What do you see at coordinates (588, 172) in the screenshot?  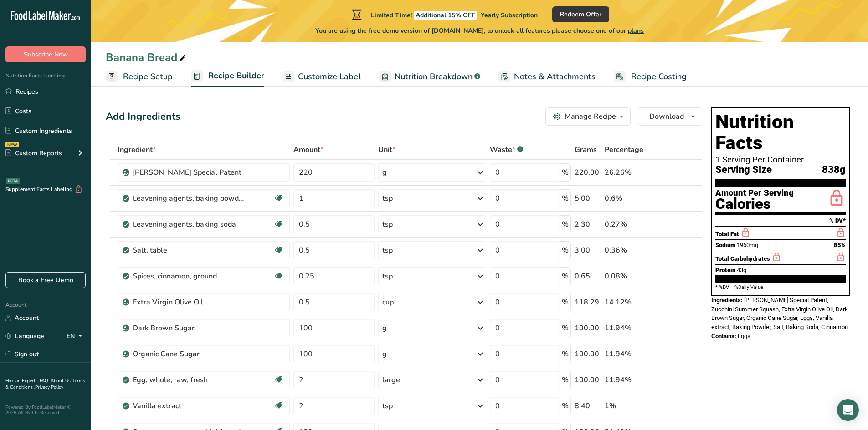 I see `div: 220.00` at bounding box center [588, 172].